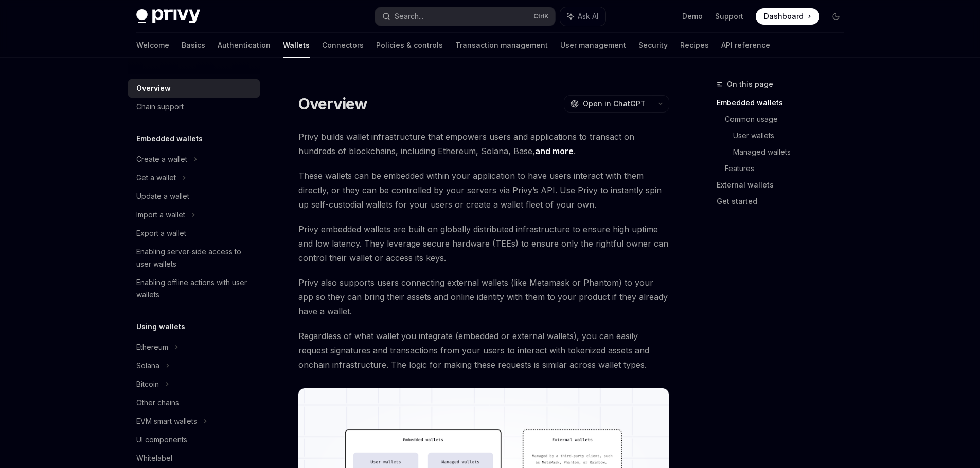 This screenshot has height=468, width=980. What do you see at coordinates (194, 403) in the screenshot?
I see `a: Other chains` at bounding box center [194, 403].